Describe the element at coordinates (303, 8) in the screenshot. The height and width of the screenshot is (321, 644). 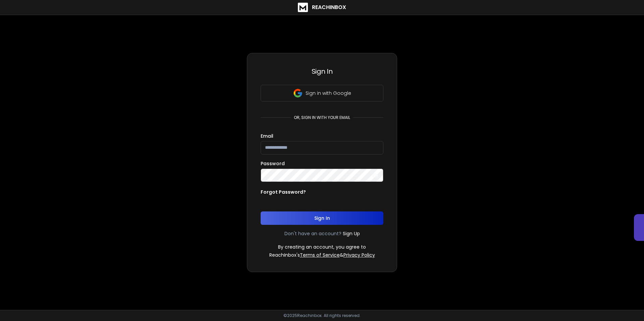
I see `img: logo` at that location.